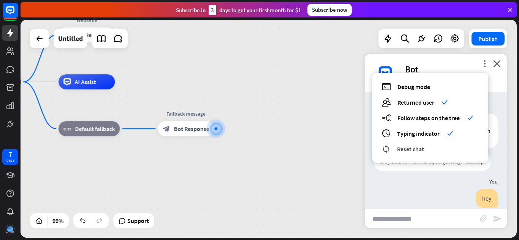 This screenshot has height=240, width=519. Describe the element at coordinates (487, 199) in the screenshot. I see `div: hey` at that location.